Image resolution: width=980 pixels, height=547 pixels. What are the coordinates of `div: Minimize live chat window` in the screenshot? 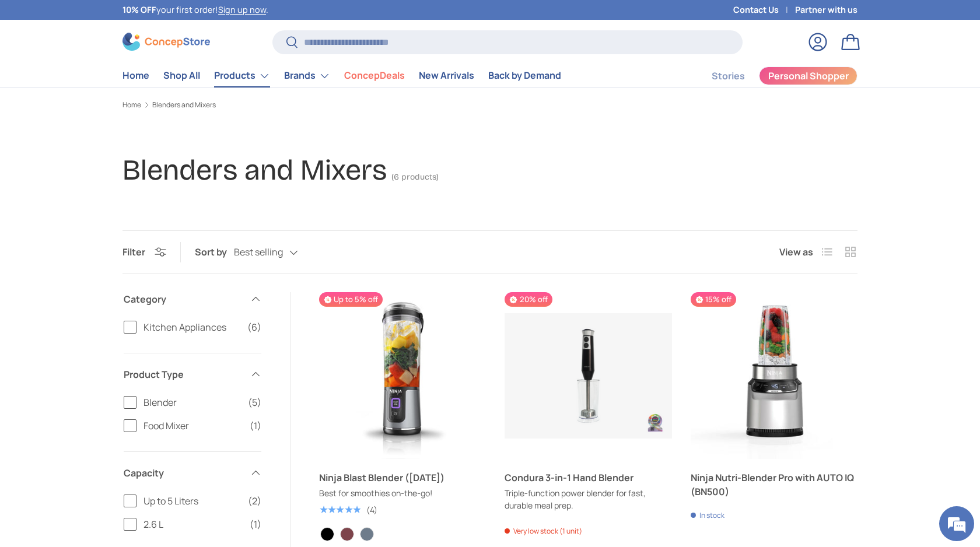 It's located at (206, 20).